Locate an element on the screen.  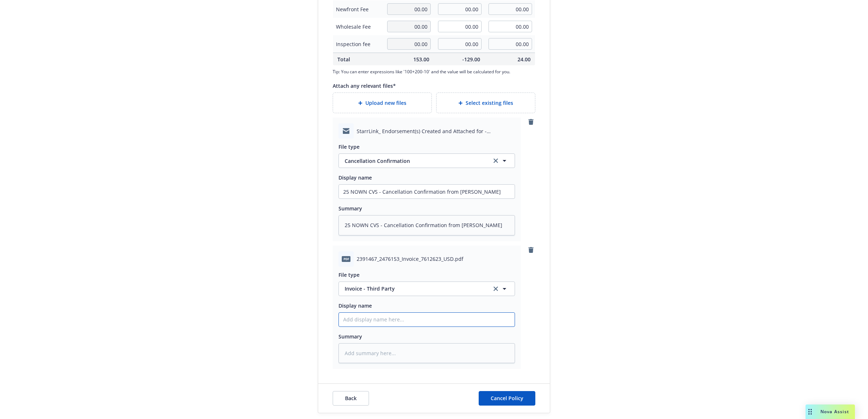
button: Back is located at coordinates (351, 399).